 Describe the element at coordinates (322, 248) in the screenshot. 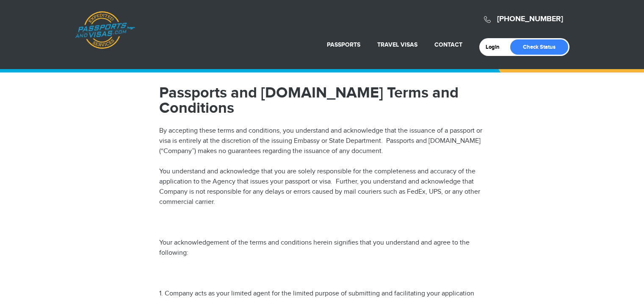

I see `p: Your acknowledgement of the terms and conditions herein signifies that you understand and agree t...` at that location.